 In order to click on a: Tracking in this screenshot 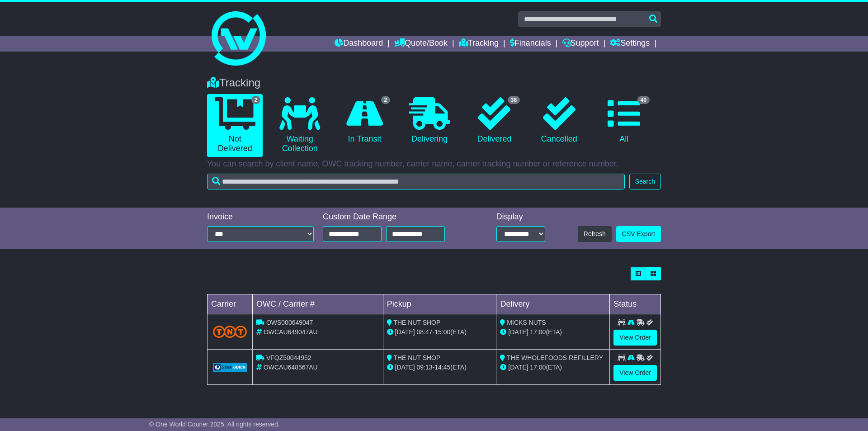, I will do `click(479, 44)`.